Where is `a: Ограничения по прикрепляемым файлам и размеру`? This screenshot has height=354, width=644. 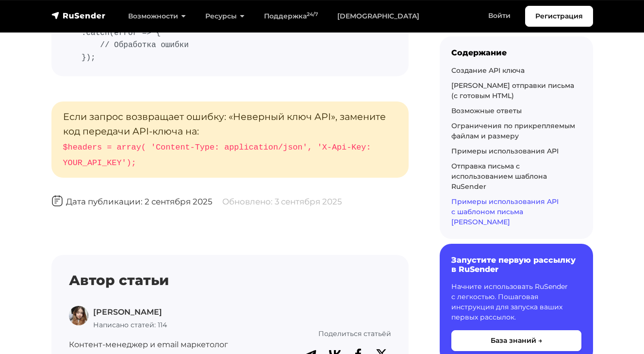
a: Ограничения по прикрепляемым файлам и размеру is located at coordinates (513, 130).